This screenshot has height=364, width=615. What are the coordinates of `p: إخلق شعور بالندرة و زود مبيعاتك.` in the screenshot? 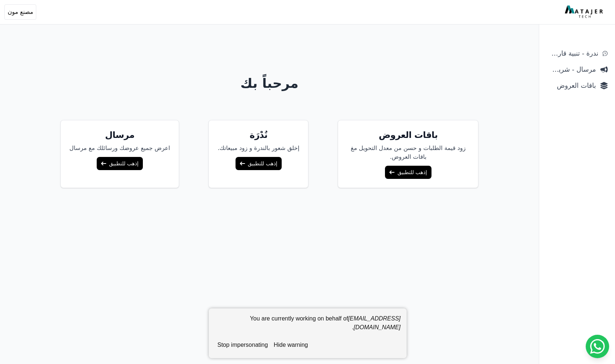 It's located at (258, 148).